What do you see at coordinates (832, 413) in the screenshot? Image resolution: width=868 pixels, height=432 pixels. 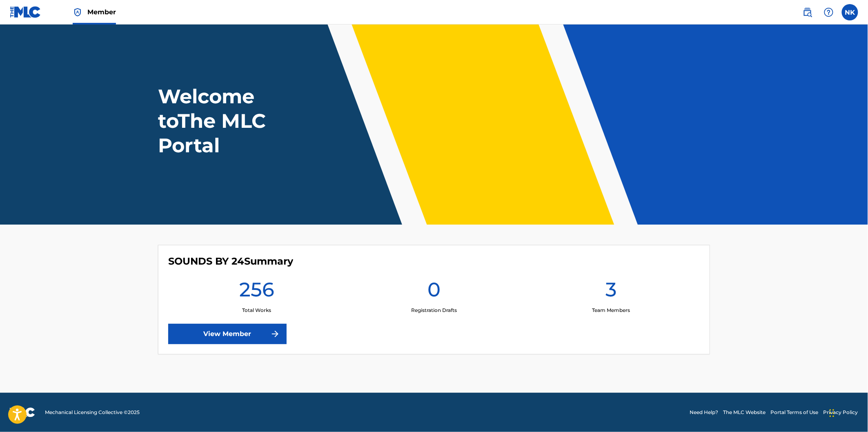 I see `div: Drag` at bounding box center [832, 413].